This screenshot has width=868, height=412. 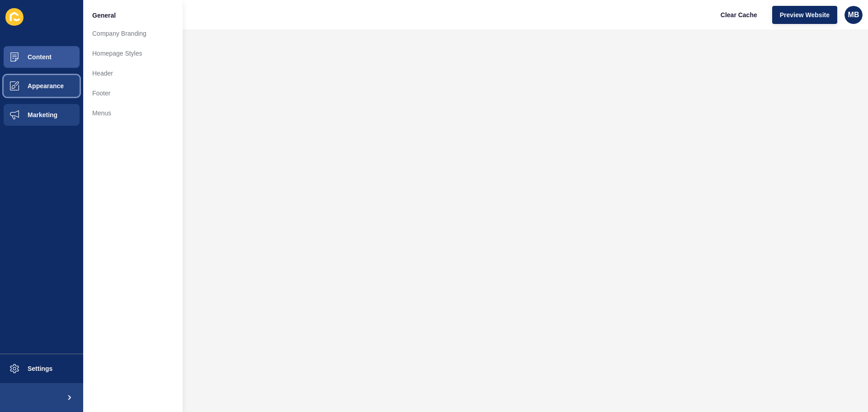 What do you see at coordinates (854, 15) in the screenshot?
I see `span: MB` at bounding box center [854, 15].